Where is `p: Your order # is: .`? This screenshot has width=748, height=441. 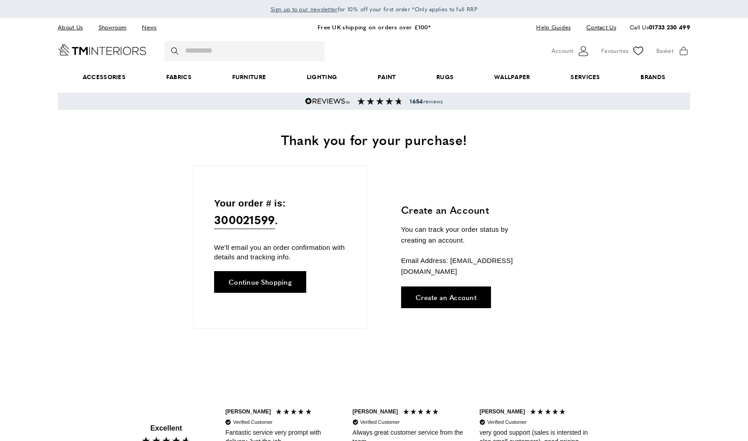 p: Your order # is: . is located at coordinates (280, 212).